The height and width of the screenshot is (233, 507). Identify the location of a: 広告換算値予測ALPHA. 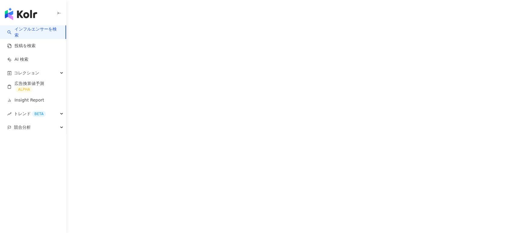
(34, 87).